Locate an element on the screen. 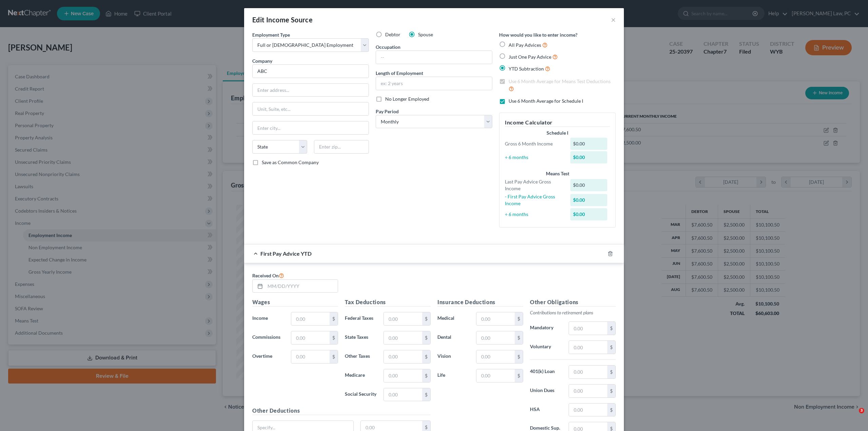 Image resolution: width=868 pixels, height=431 pixels. p: Contributions to retirement plans is located at coordinates (573, 313).